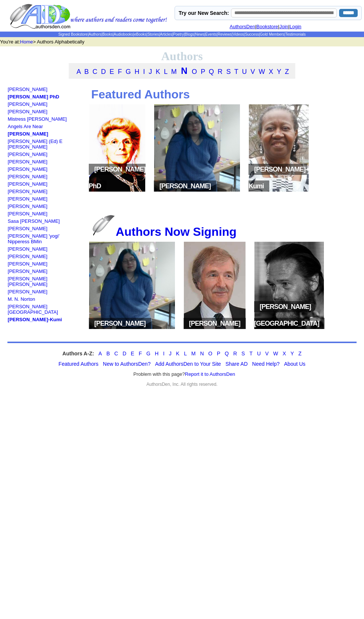 The image size is (364, 619). Describe the element at coordinates (79, 364) in the screenshot. I see `a: Featured Authors` at that location.